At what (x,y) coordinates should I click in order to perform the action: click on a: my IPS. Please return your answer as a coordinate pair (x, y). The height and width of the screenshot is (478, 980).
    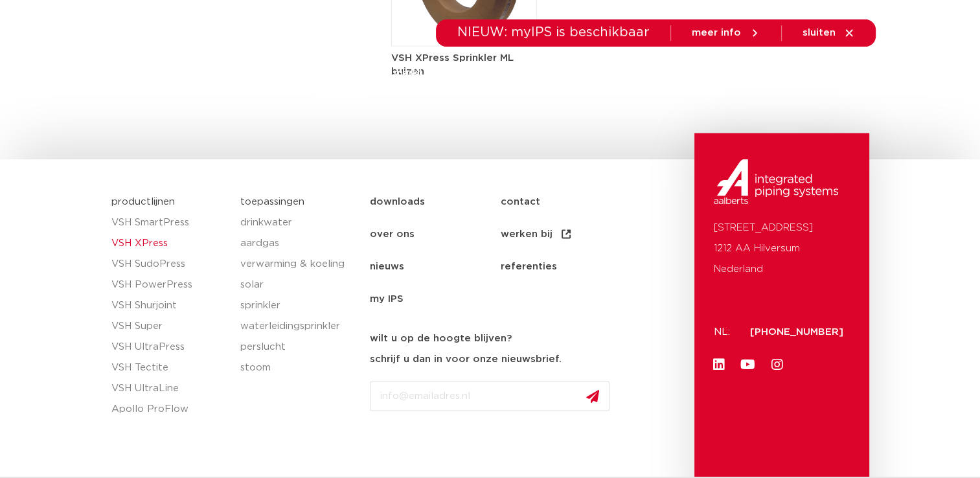
    Looking at the image, I should click on (435, 299).